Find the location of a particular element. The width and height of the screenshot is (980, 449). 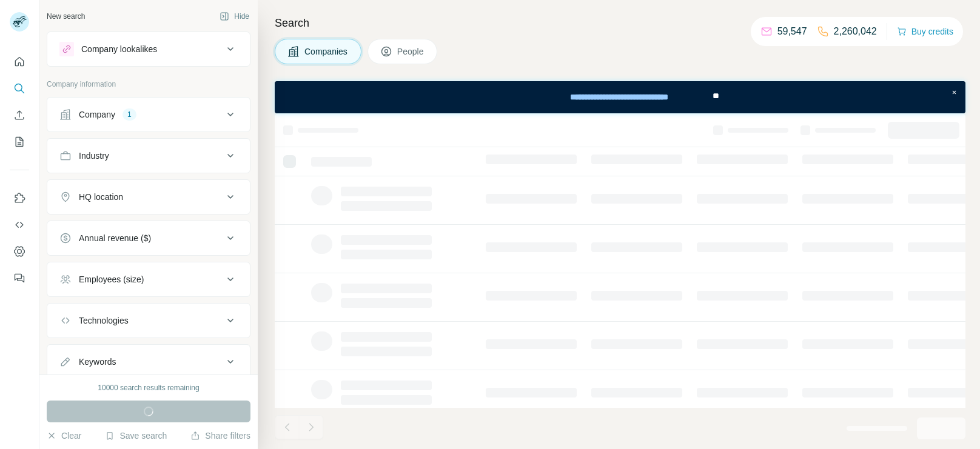

p: 2,260,042 is located at coordinates (855, 31).